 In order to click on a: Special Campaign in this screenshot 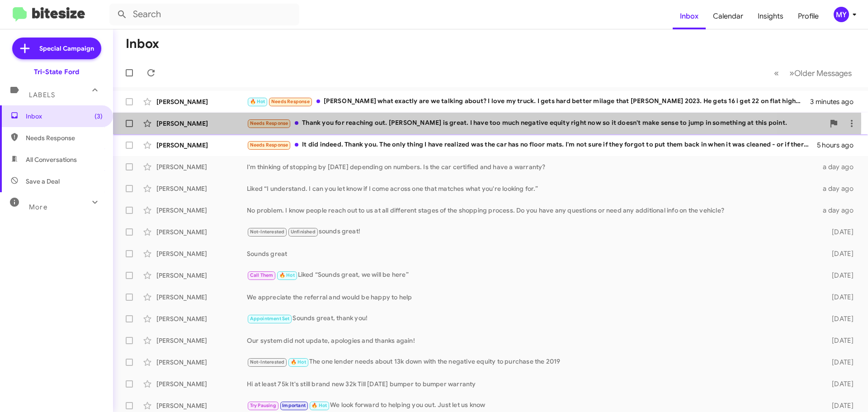, I will do `click(56, 48)`.